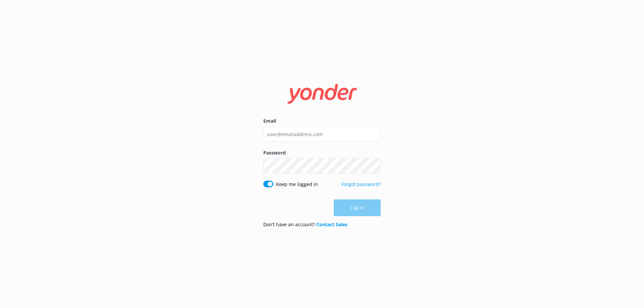 The image size is (644, 308). I want to click on label: Email, so click(322, 121).